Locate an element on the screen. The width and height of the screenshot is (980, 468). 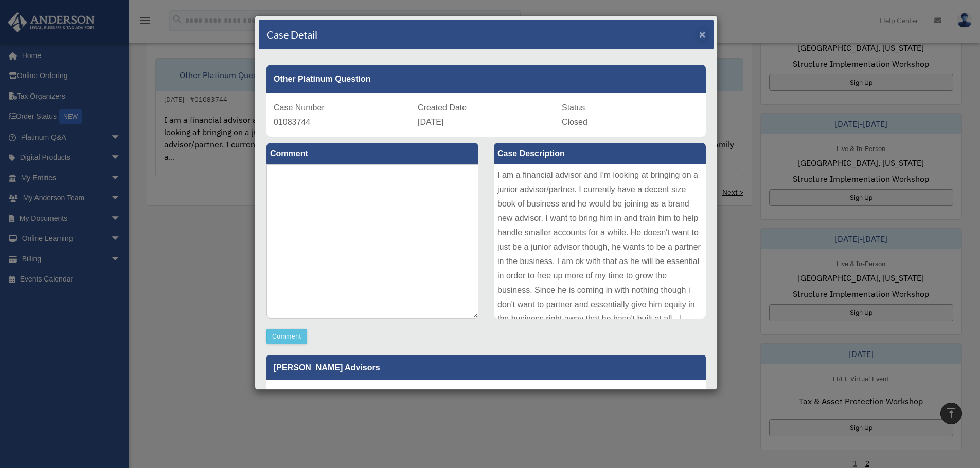
span: 01083744 is located at coordinates (292, 121).